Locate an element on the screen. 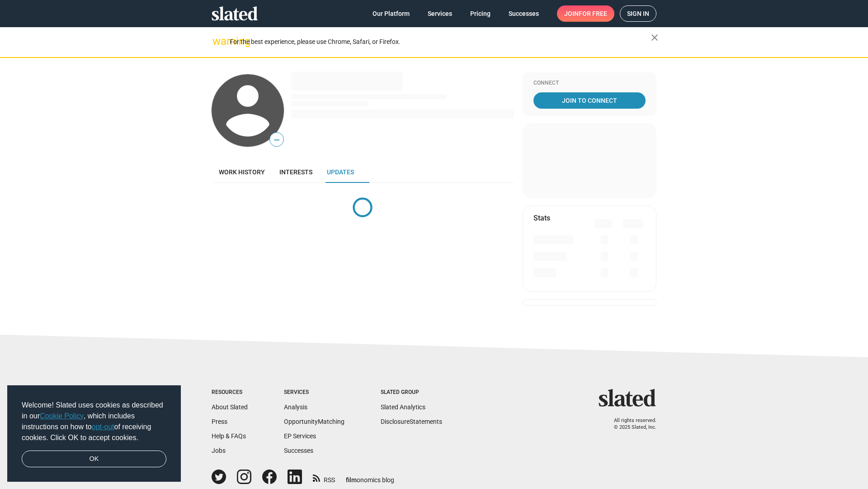 This screenshot has width=868, height=489. a: Jobs is located at coordinates (218, 450).